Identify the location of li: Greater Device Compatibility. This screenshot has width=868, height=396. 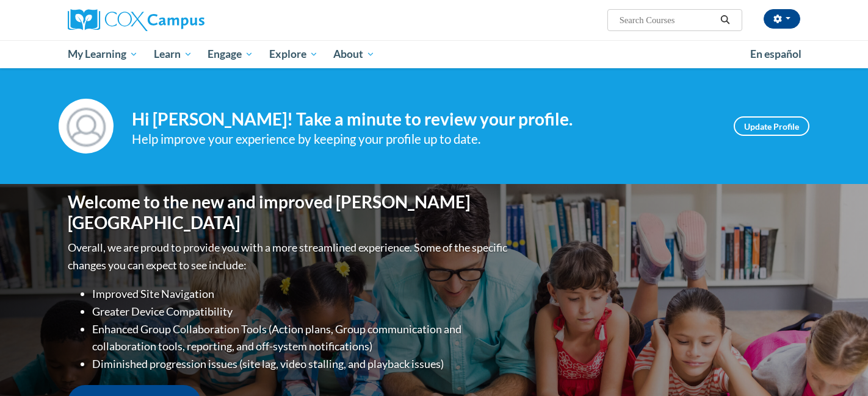
(301, 311).